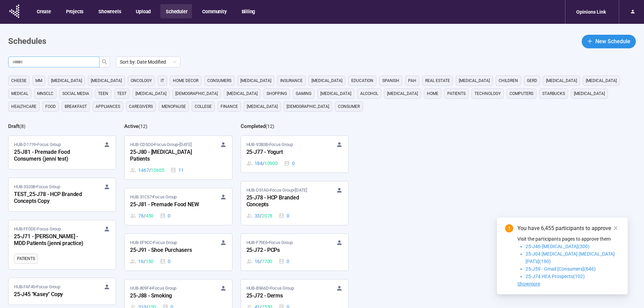 The height and width of the screenshot is (308, 644). What do you see at coordinates (608, 41) in the screenshot?
I see `button: plusNew Schedule` at bounding box center [608, 41].